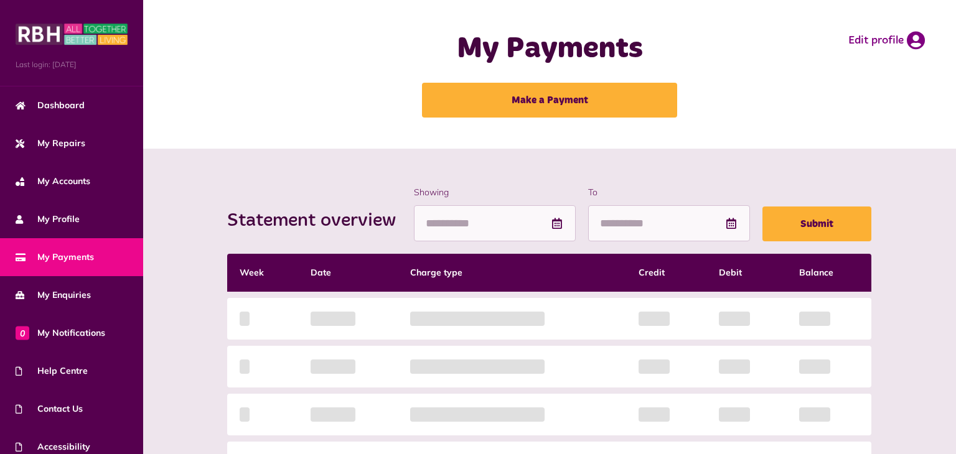  I want to click on a: Edit profile, so click(886, 40).